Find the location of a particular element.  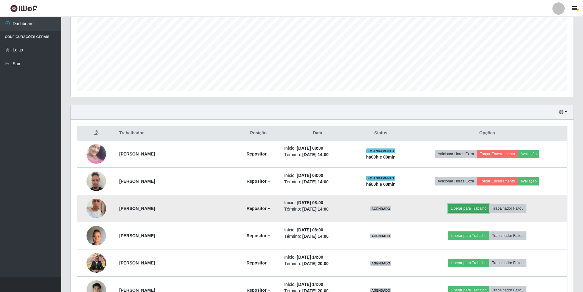

img: 1753110543973.jpeg is located at coordinates (96, 154).